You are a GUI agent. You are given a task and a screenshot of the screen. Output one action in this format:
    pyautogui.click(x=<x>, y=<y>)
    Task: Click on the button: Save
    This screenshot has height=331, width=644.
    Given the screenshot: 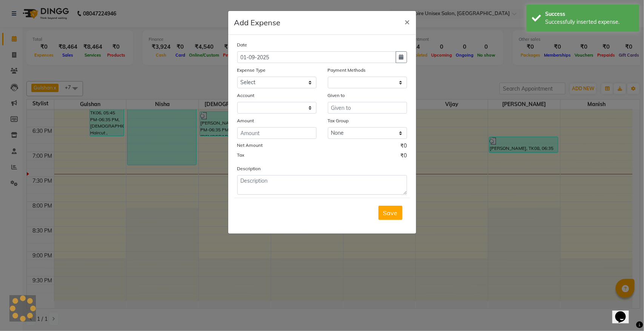 What is the action you would take?
    pyautogui.click(x=390, y=213)
    